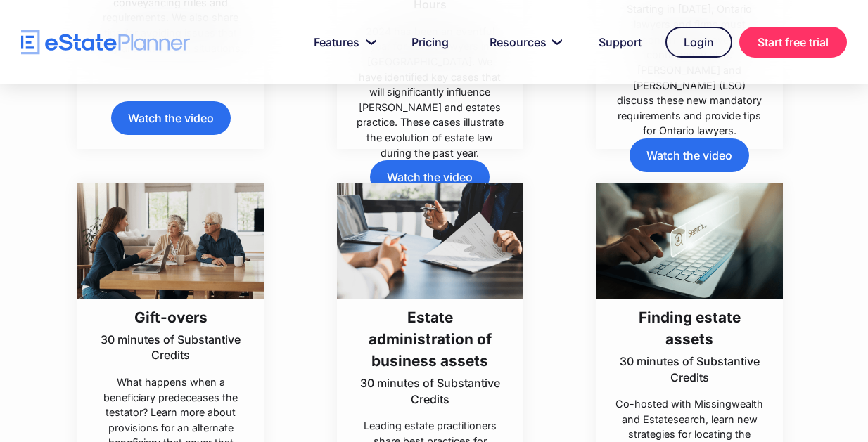 This screenshot has height=442, width=868. What do you see at coordinates (523, 42) in the screenshot?
I see `a: Resources` at bounding box center [523, 42].